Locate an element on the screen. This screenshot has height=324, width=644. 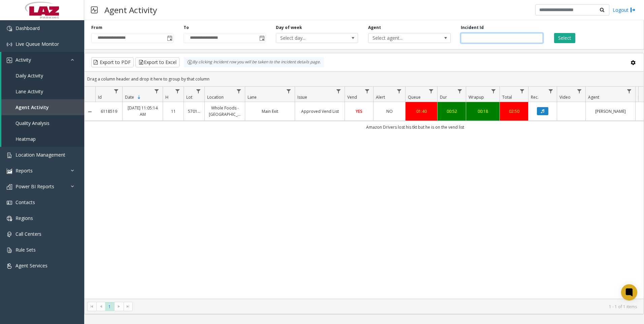
span: Lane Activity is located at coordinates (29, 91).